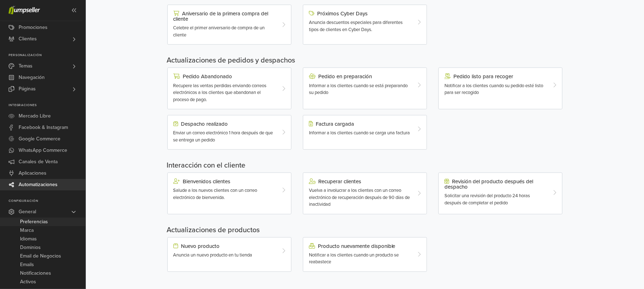  Describe the element at coordinates (27, 89) in the screenshot. I see `span: Páginas` at that location.